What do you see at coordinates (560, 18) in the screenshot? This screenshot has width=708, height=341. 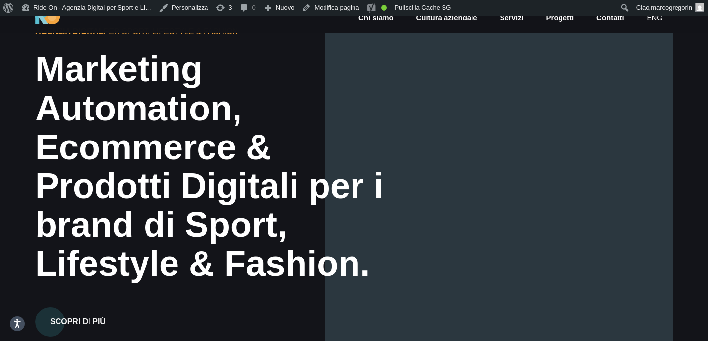 I see `a: Progetti` at bounding box center [560, 18].